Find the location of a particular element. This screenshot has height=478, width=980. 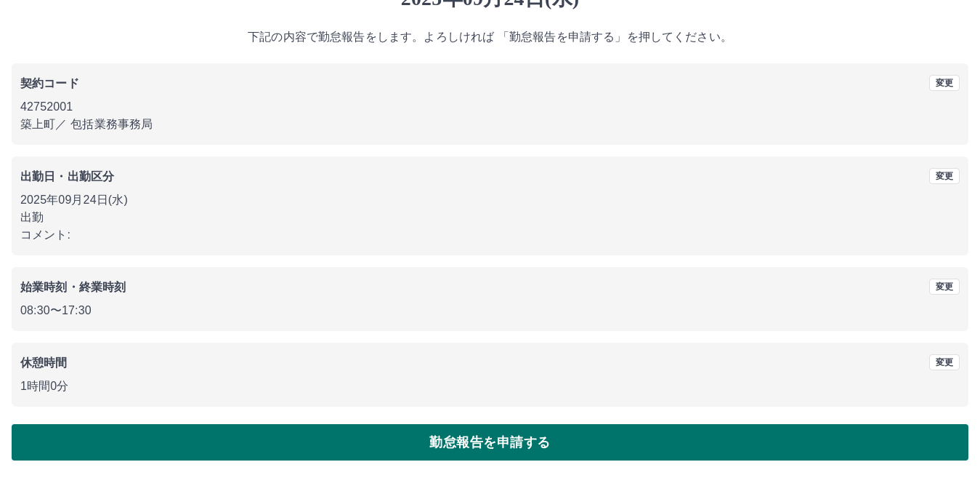

p: 1時間0分 is located at coordinates (490, 386).